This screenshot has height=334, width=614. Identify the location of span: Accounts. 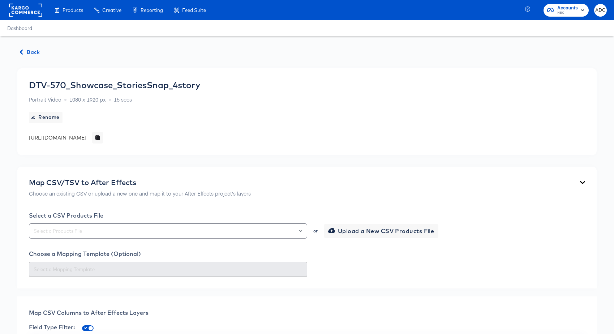
(567, 8).